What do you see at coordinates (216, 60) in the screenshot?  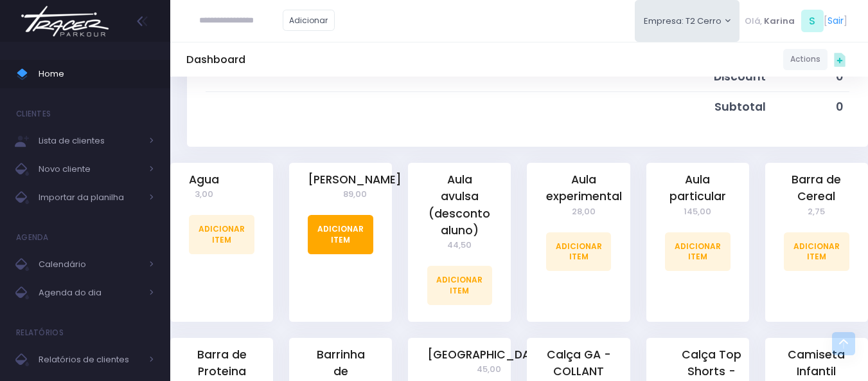 I see `h5: Dashboard` at bounding box center [216, 60].